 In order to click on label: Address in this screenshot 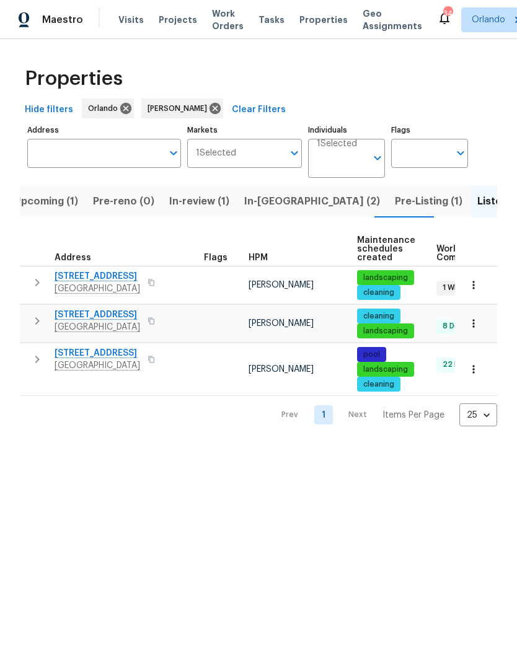, I will do `click(104, 130)`.